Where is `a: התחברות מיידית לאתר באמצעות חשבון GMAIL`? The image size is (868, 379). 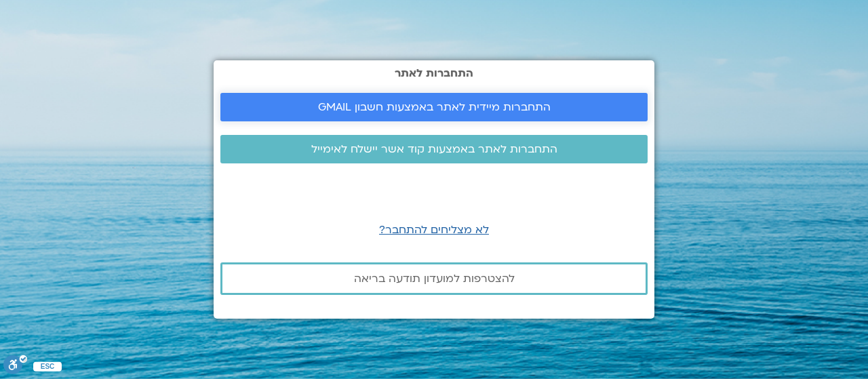 a: התחברות מיידית לאתר באמצעות חשבון GMAIL is located at coordinates (434, 107).